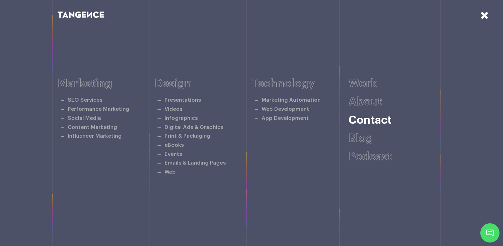 The width and height of the screenshot is (503, 246). I want to click on a: Marketing Automation, so click(291, 100).